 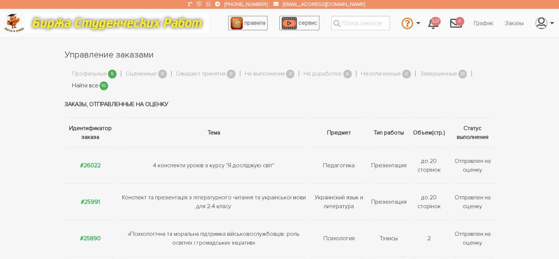 What do you see at coordinates (201, 74) in the screenshot?
I see `a: Ожидают принятия` at bounding box center [201, 74].